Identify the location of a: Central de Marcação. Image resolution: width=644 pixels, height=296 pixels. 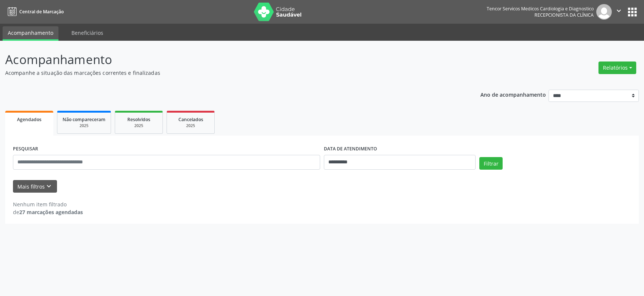
(34, 11).